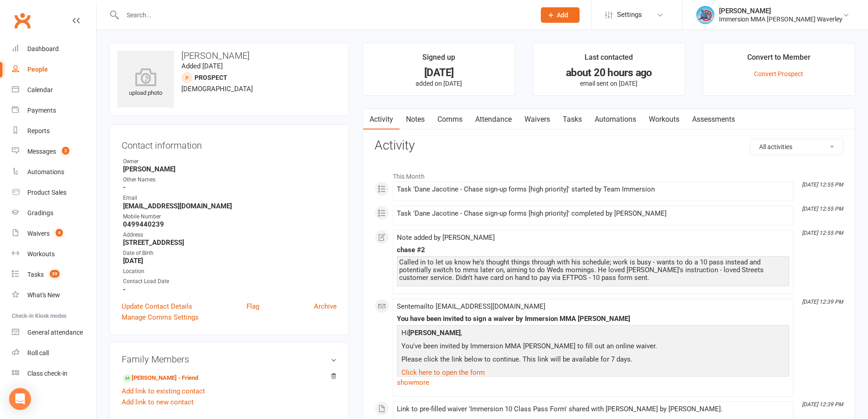 The width and height of the screenshot is (868, 419). Describe the element at coordinates (779, 74) in the screenshot. I see `a: Convert Prospect` at that location.